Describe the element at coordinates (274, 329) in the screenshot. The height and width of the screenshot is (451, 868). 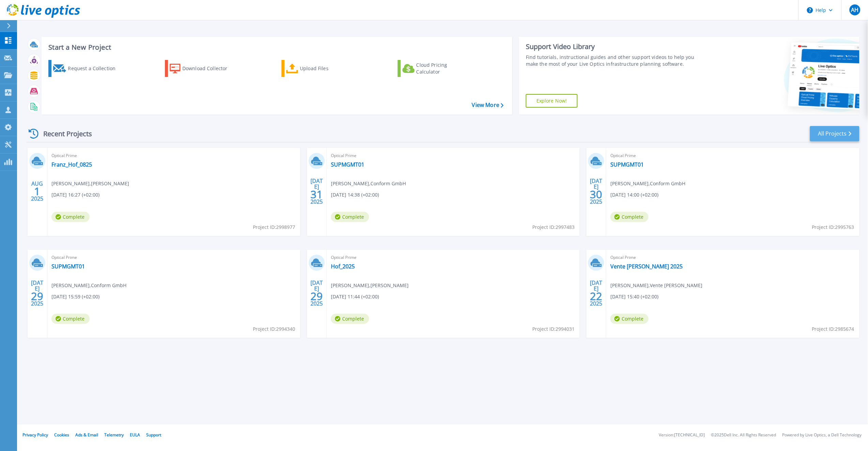
I see `span: Project ID: 2994340` at that location.